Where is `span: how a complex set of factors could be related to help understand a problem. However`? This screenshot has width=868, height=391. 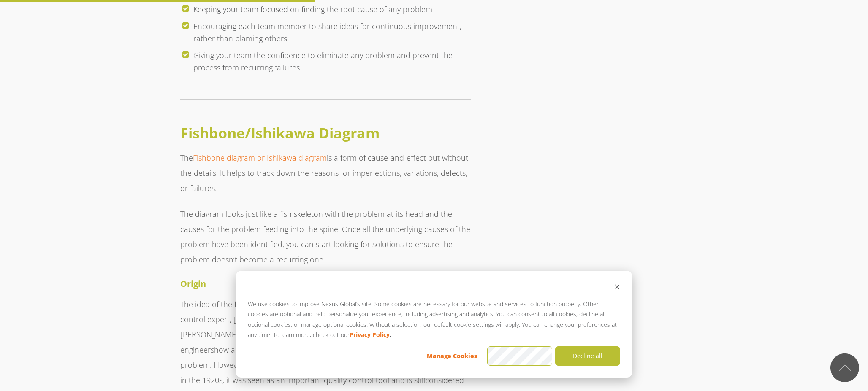
span: how a complex set of factors could be related to help understand a problem. However is located at coordinates (314, 357).